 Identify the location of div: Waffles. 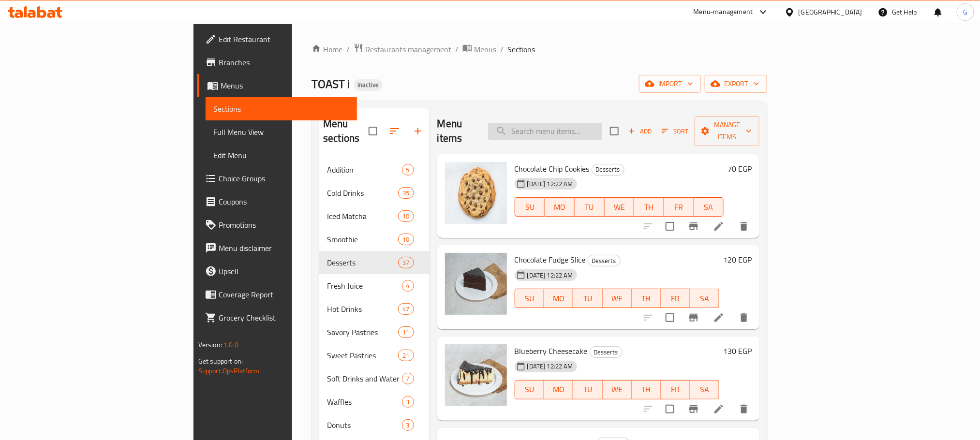
(364, 402).